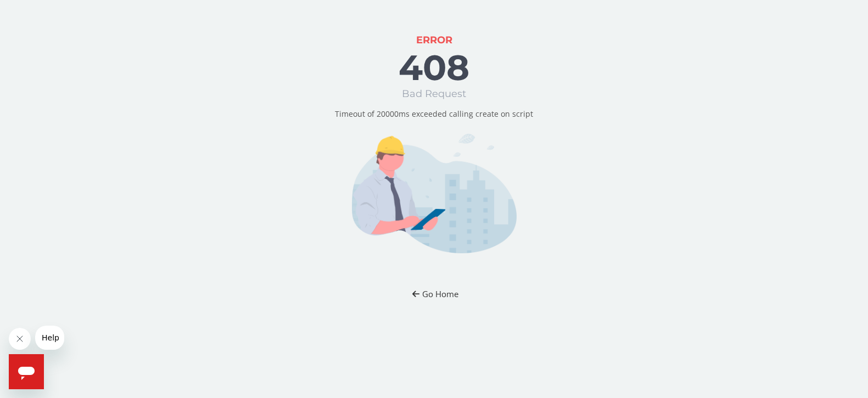 The image size is (868, 398). I want to click on h1: ERROR, so click(435, 41).